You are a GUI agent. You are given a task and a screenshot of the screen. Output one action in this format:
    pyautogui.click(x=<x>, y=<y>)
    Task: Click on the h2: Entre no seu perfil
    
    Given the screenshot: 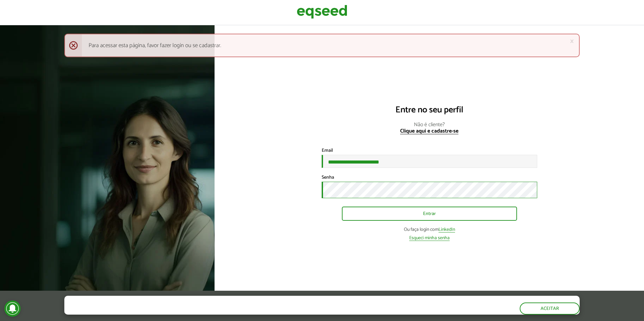 What is the action you would take?
    pyautogui.click(x=429, y=110)
    